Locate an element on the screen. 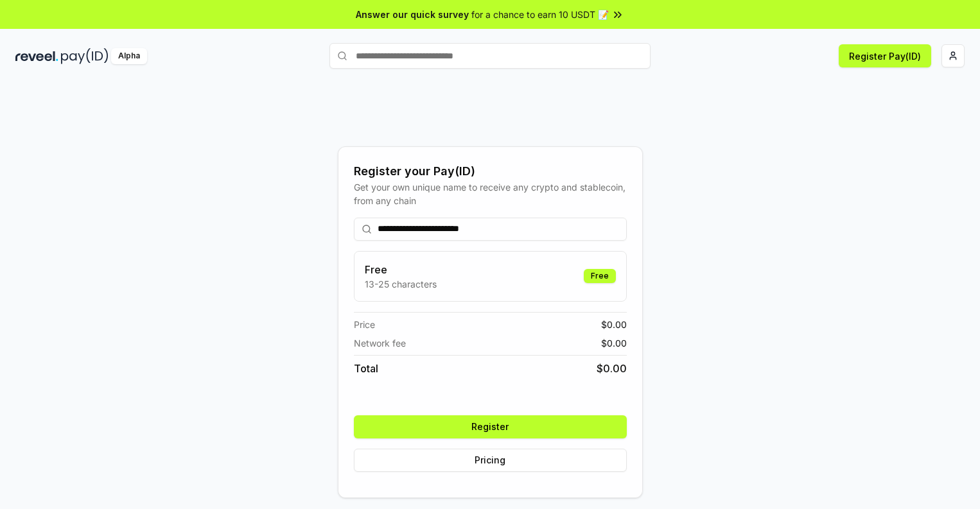 Image resolution: width=980 pixels, height=509 pixels. span: for a chance to earn 10 USDT 📝 is located at coordinates (540, 14).